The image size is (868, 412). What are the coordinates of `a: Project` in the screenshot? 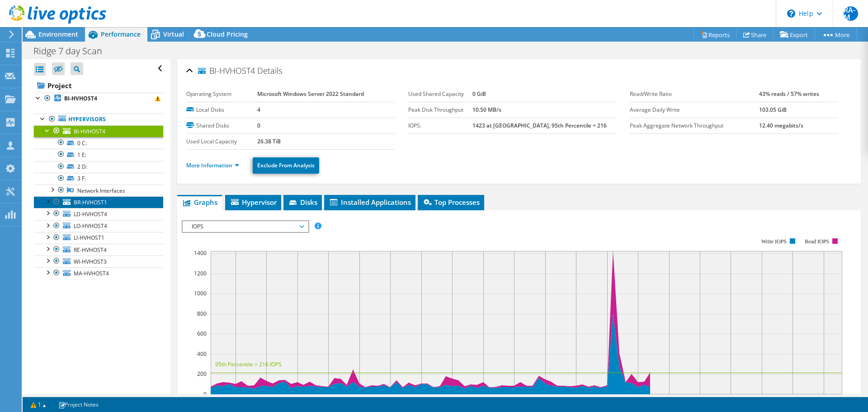 It's located at (98, 86).